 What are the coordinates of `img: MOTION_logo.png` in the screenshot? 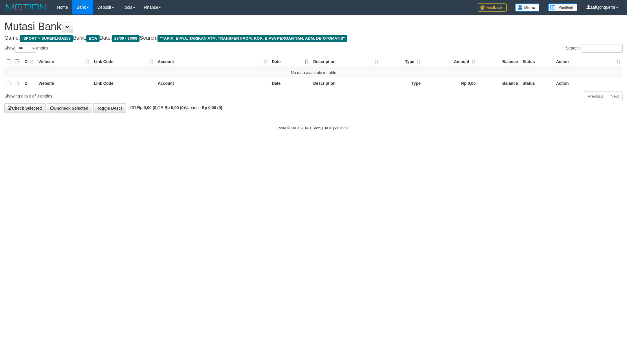 It's located at (26, 7).